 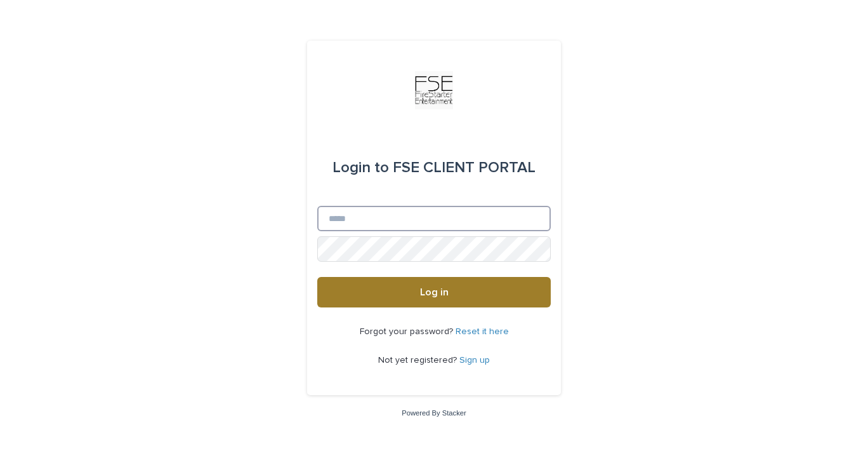 I want to click on a: Powered By Stacker, so click(x=433, y=413).